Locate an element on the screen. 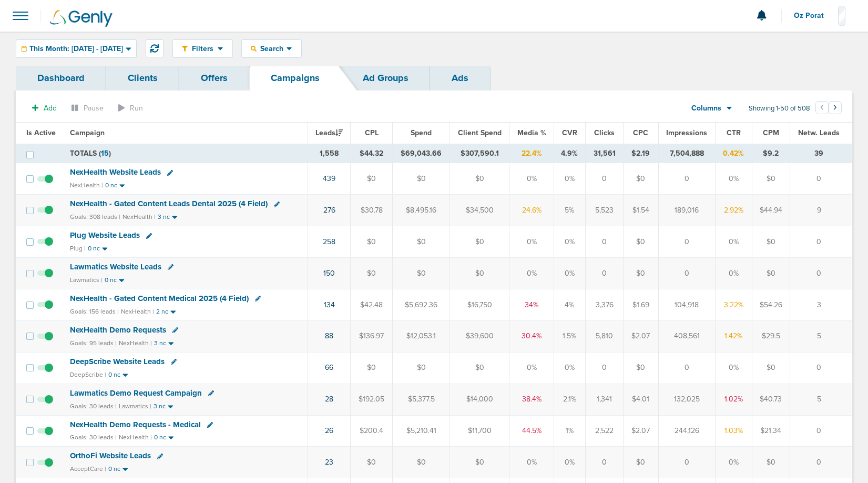 The width and height of the screenshot is (868, 483). small: Lawmatics | is located at coordinates (86, 280).